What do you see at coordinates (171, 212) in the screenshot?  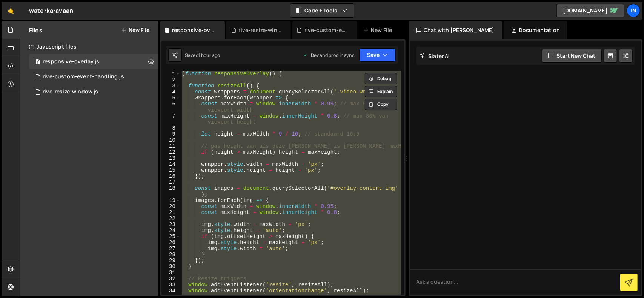 I see `div: 21` at bounding box center [171, 212].